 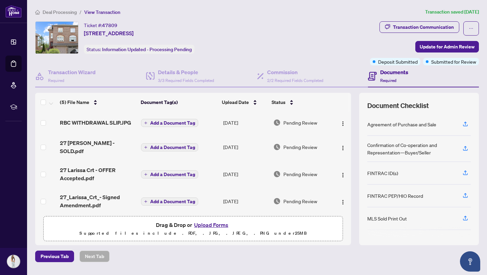 What do you see at coordinates (411, 148) in the screenshot?
I see `div: Confirmation of Co-operation and Representation—Buyer/Seller` at bounding box center [411, 148].